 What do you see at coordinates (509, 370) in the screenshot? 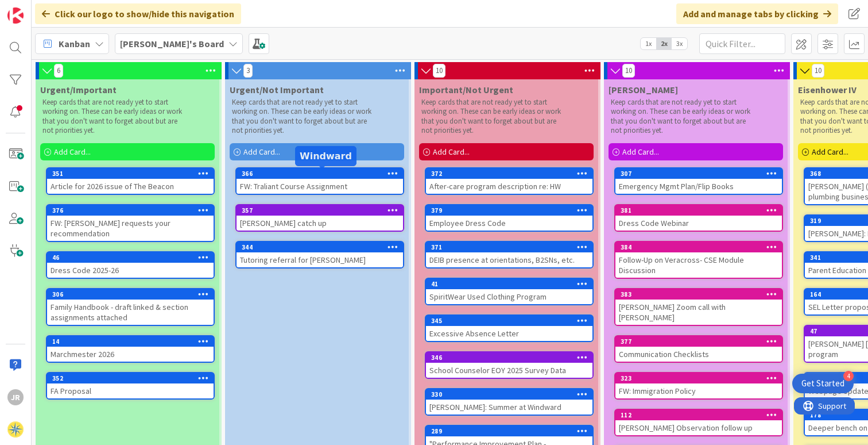
I see `div: School Counselor EOY 2025 Survey Data` at bounding box center [509, 370].